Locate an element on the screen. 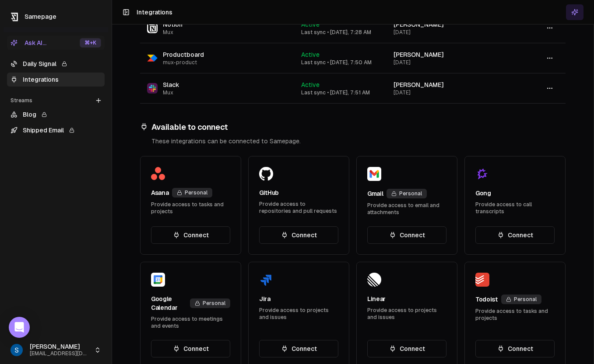 The height and width of the screenshot is (364, 594). div: Provide access to call transcripts is located at coordinates (515, 208).